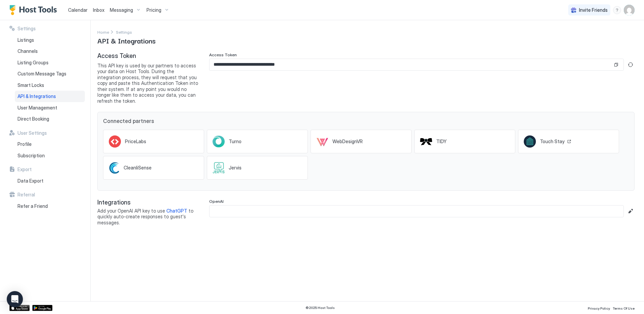  What do you see at coordinates (50, 97) in the screenshot?
I see `a: API & Integrations` at bounding box center [50, 97].